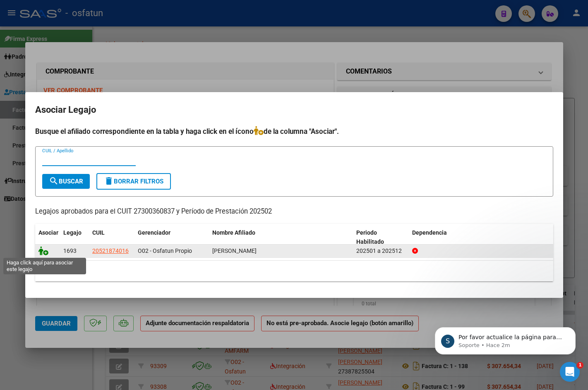 This screenshot has height=390, width=588. What do you see at coordinates (83, 31) in the screenshot?
I see `div: message notification from Soporte, Hace 2m. Por favor actualice la página para ver si se enmendó ...` at bounding box center [83, 31].